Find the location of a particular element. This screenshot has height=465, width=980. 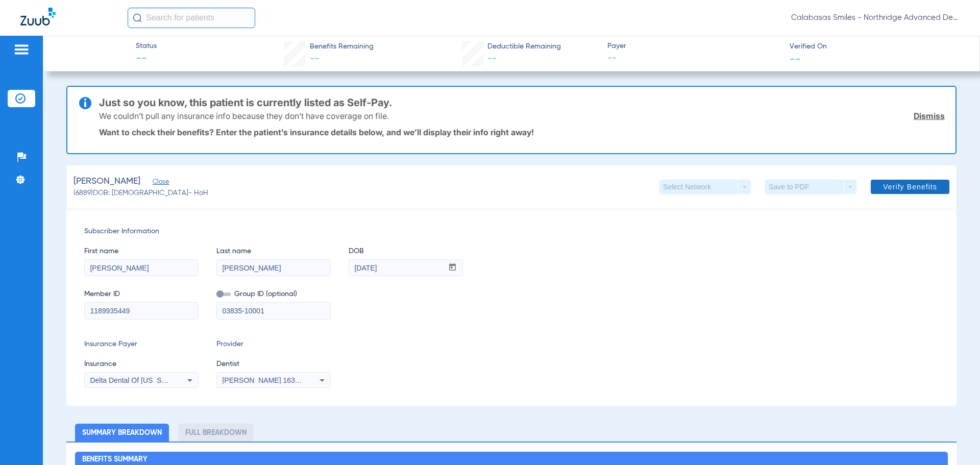

span: DOB is located at coordinates (406, 251).